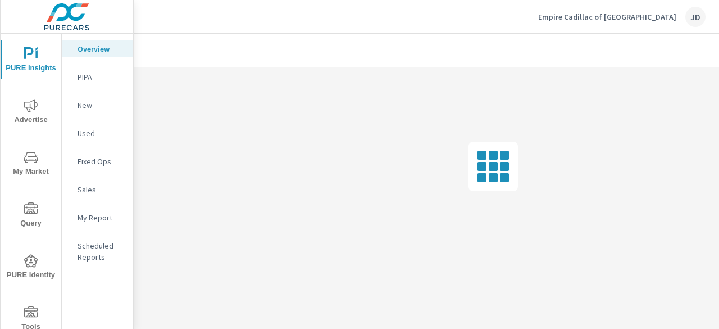 The image size is (719, 329). Describe the element at coordinates (97, 77) in the screenshot. I see `div: PIPA` at that location.